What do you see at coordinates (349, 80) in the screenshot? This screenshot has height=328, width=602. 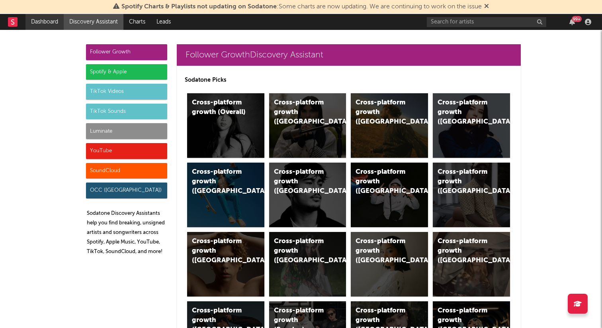 I see `p: Sodatone Picks` at bounding box center [349, 80].